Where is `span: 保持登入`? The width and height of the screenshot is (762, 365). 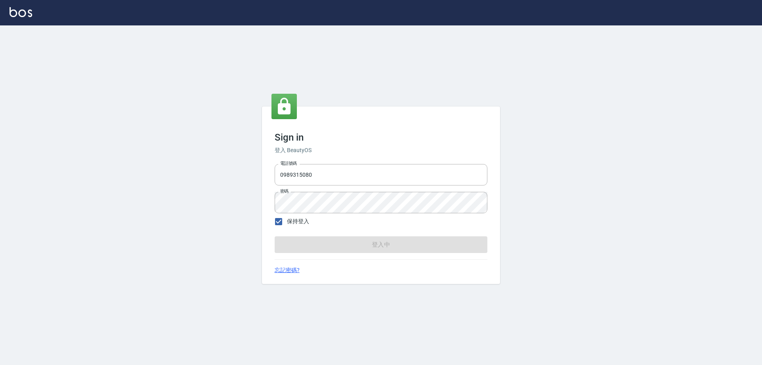
span: 保持登入 is located at coordinates (298, 221).